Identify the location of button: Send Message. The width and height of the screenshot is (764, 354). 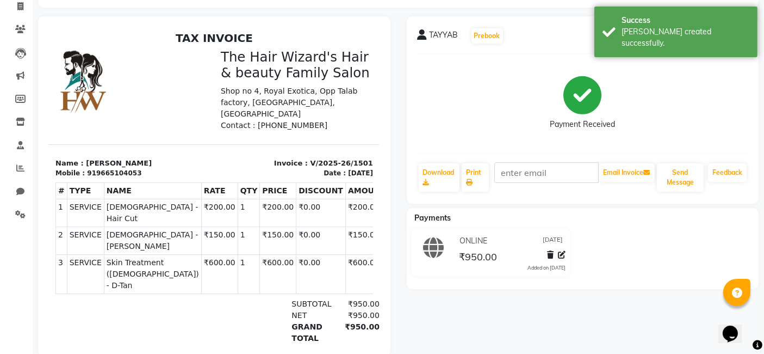
(681, 177).